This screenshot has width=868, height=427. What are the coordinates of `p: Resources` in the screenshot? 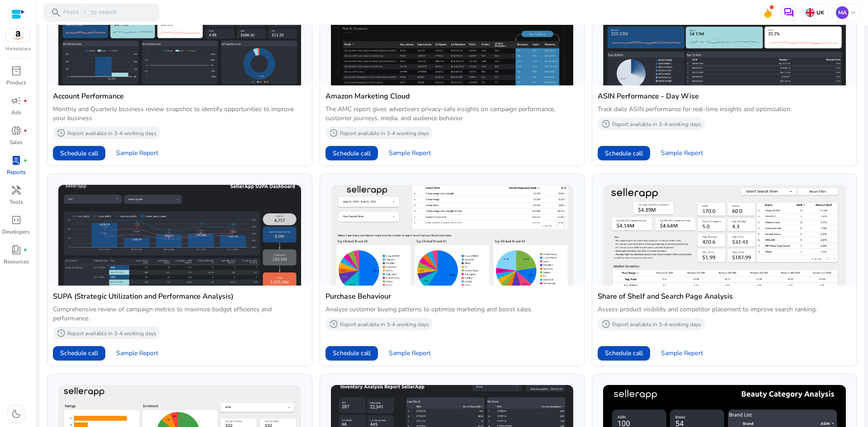 It's located at (17, 261).